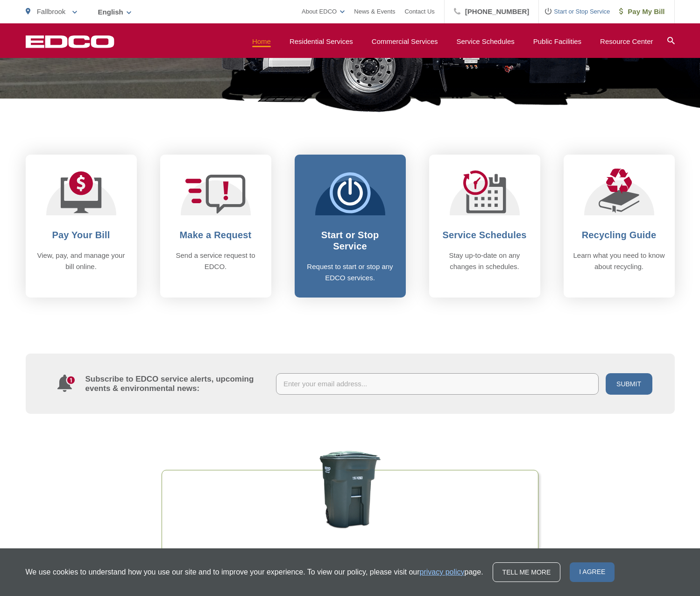 This screenshot has width=700, height=596. What do you see at coordinates (350, 273) in the screenshot?
I see `p: Request to start or stop any EDCO services.` at bounding box center [350, 273].